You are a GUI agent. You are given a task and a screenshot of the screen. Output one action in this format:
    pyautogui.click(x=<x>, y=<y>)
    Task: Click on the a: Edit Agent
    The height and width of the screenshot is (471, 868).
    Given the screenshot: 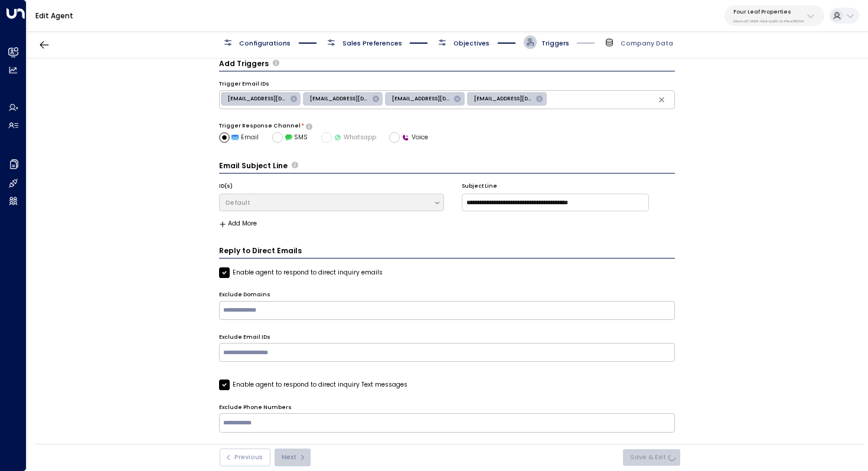 What is the action you would take?
    pyautogui.click(x=54, y=15)
    